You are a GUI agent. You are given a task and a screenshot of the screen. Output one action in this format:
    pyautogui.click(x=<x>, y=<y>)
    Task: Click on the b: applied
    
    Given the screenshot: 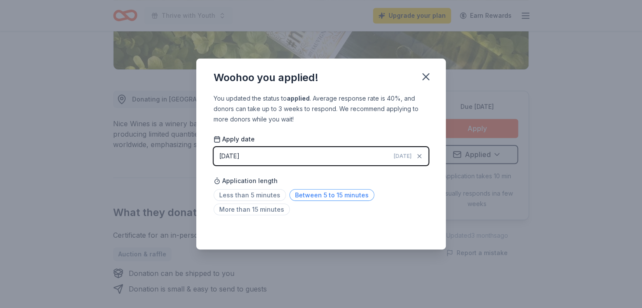 What is the action you would take?
    pyautogui.click(x=298, y=98)
    